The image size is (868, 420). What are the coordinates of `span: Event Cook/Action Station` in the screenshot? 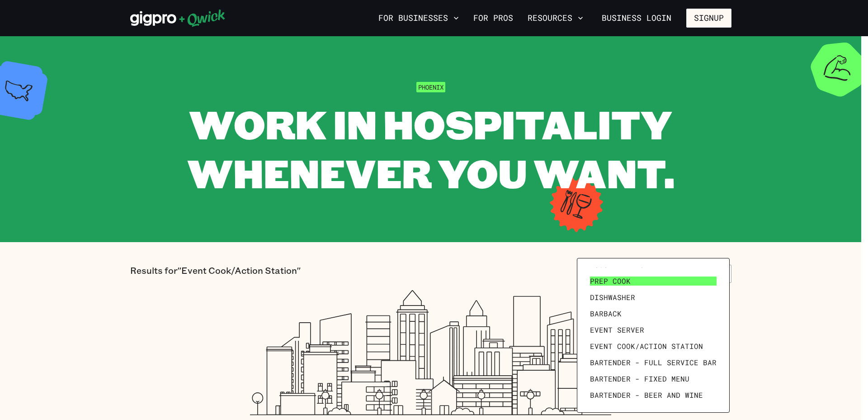 It's located at (647, 346).